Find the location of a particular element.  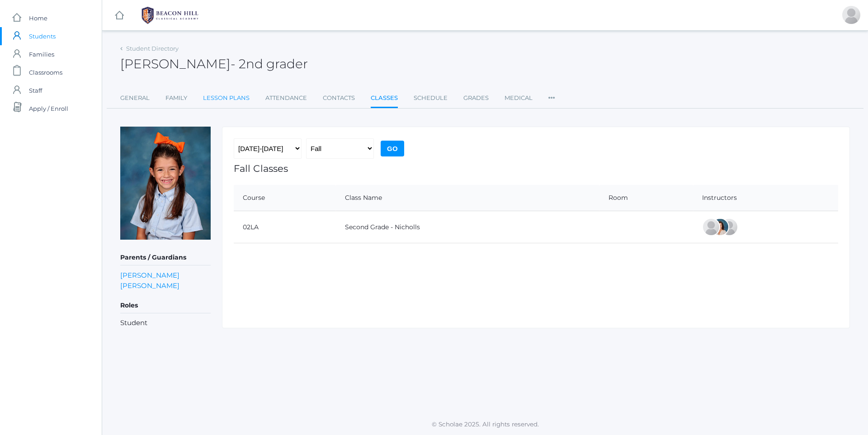

span: Home is located at coordinates (38, 18).